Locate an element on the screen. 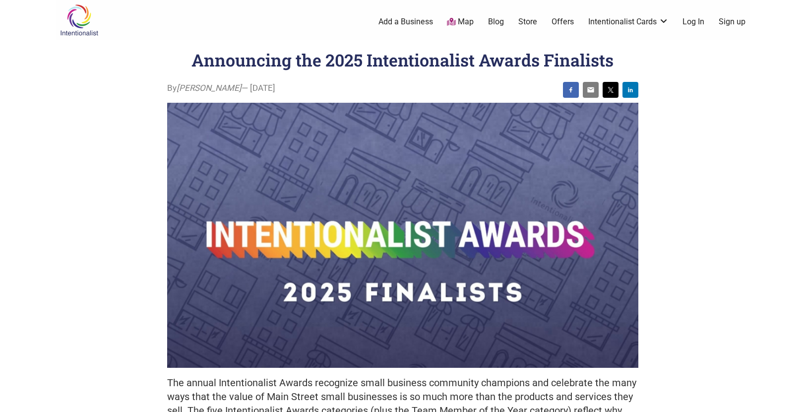  img: facebook sharing button is located at coordinates (571, 90).